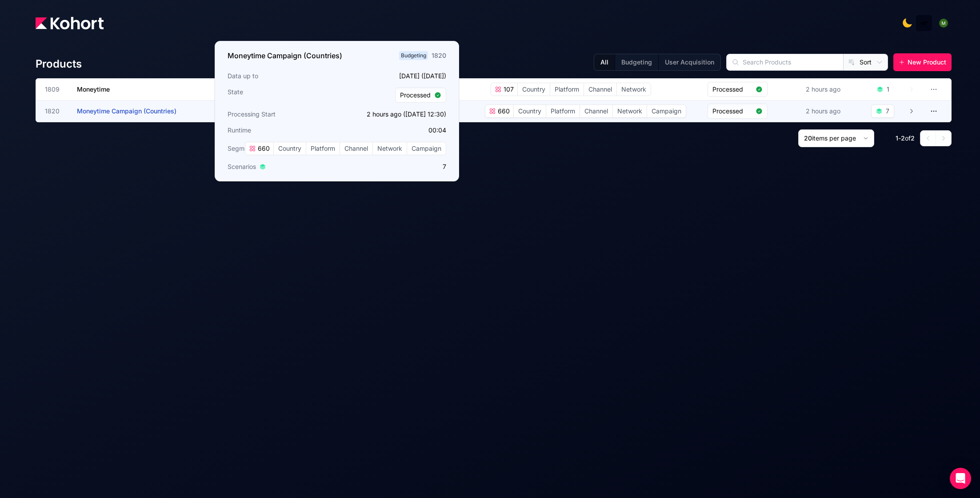  I want to click on span: Moneytime, so click(93, 89).